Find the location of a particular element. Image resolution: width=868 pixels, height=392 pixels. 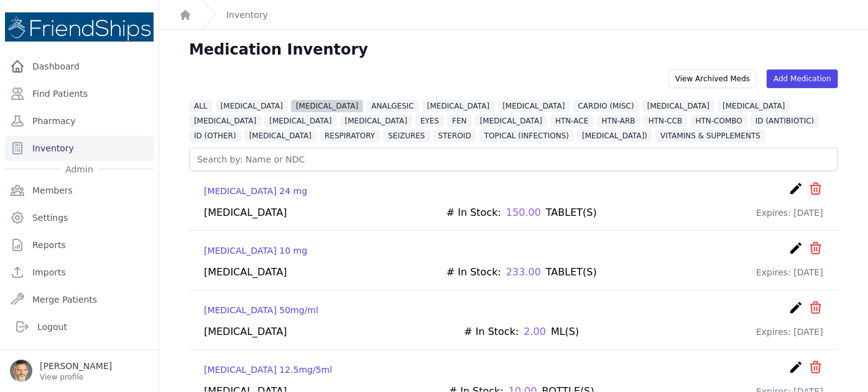

a: Add Medication is located at coordinates (802, 79).